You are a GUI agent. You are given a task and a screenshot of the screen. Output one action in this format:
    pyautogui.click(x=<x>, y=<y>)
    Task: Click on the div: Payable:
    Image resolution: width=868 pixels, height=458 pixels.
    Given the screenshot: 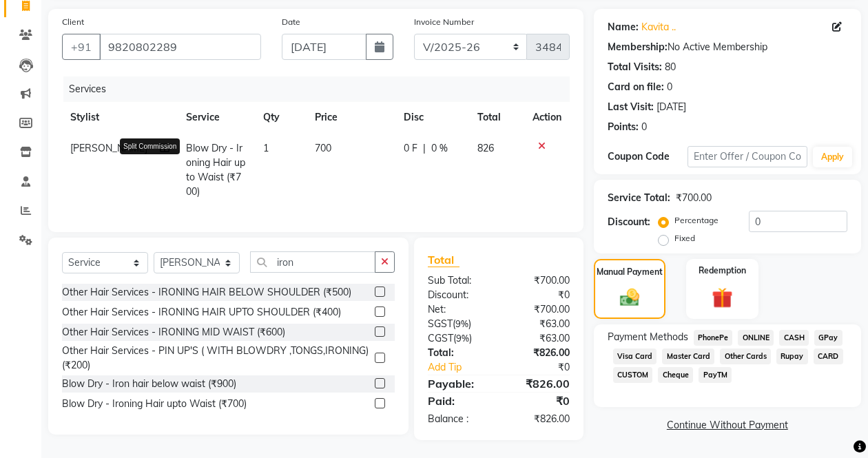 What is the action you would take?
    pyautogui.click(x=458, y=384)
    